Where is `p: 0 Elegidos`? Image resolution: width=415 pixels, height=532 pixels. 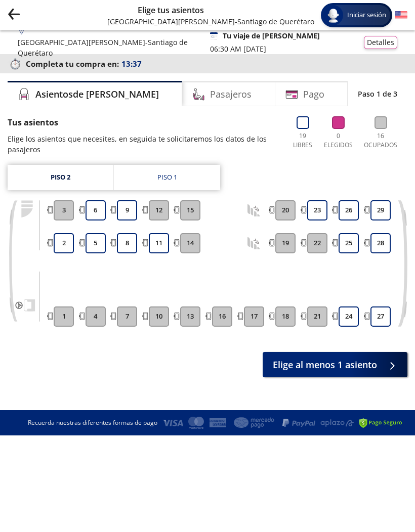 p: 0 Elegidos is located at coordinates (338, 140).